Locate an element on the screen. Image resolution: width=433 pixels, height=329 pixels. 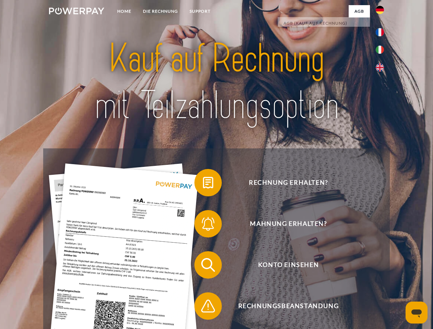
span: Mahnung erhalten? is located at coordinates (288, 224).